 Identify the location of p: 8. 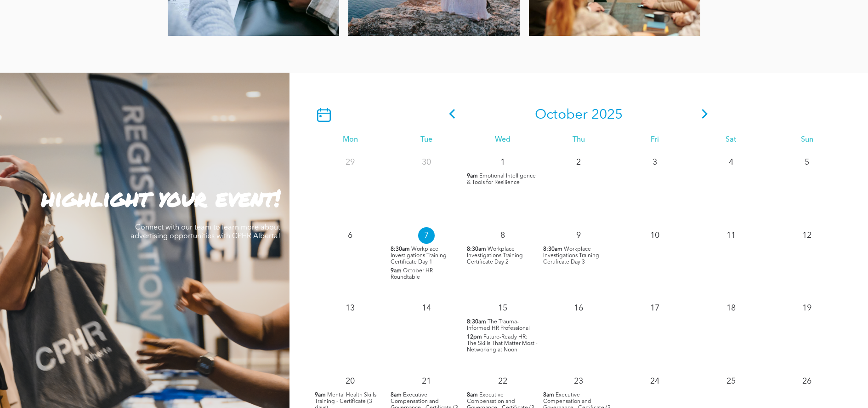
(503, 235).